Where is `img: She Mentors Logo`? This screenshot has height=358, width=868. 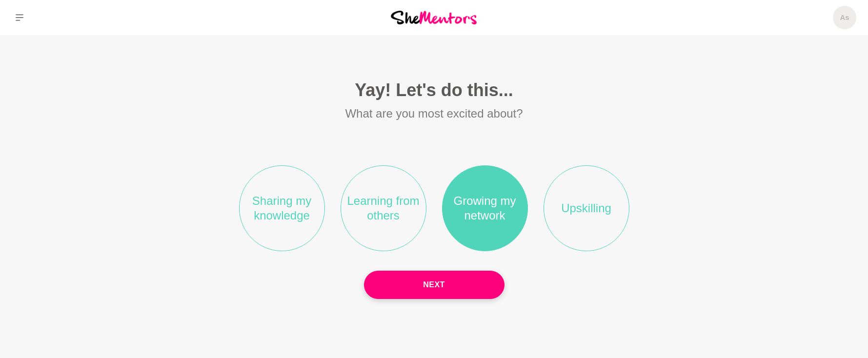
img: She Mentors Logo is located at coordinates (434, 17).